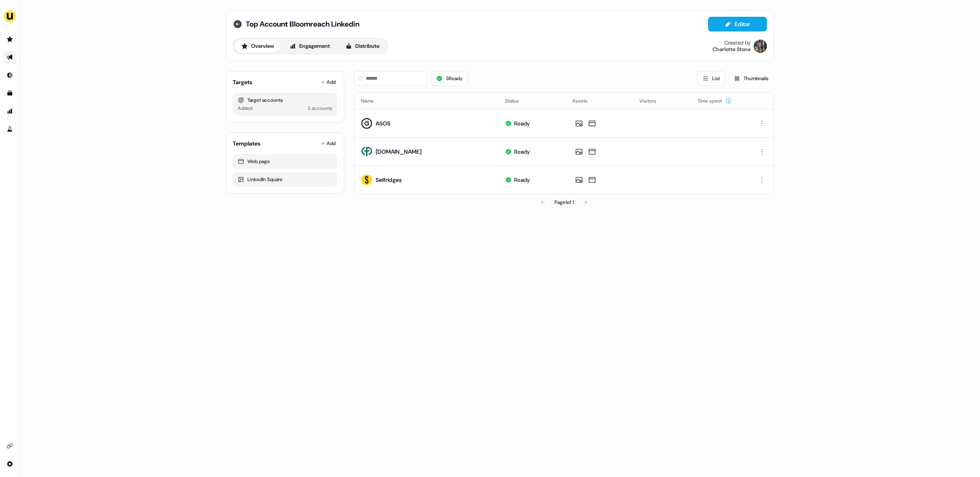 Image resolution: width=980 pixels, height=477 pixels. I want to click on div: LinkedIn Square, so click(285, 179).